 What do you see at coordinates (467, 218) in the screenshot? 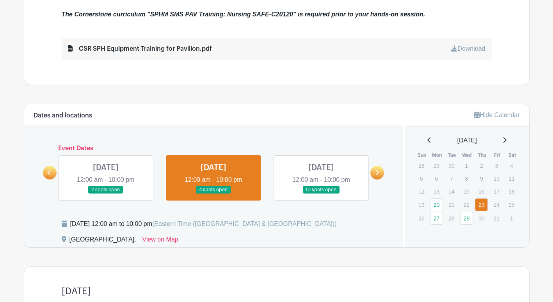
I see `a: 29` at bounding box center [467, 218].